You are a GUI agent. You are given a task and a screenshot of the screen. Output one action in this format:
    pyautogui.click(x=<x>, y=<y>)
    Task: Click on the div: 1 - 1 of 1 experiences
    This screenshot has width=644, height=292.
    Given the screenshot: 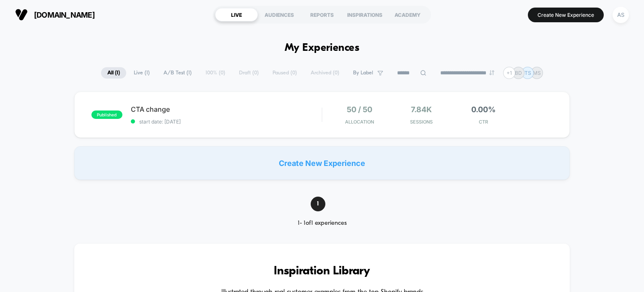 What is the action you would take?
    pyautogui.click(x=322, y=223)
    